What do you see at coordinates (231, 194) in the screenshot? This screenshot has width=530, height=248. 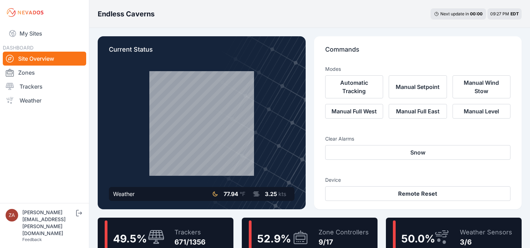 I see `span: 77.94` at bounding box center [231, 194].